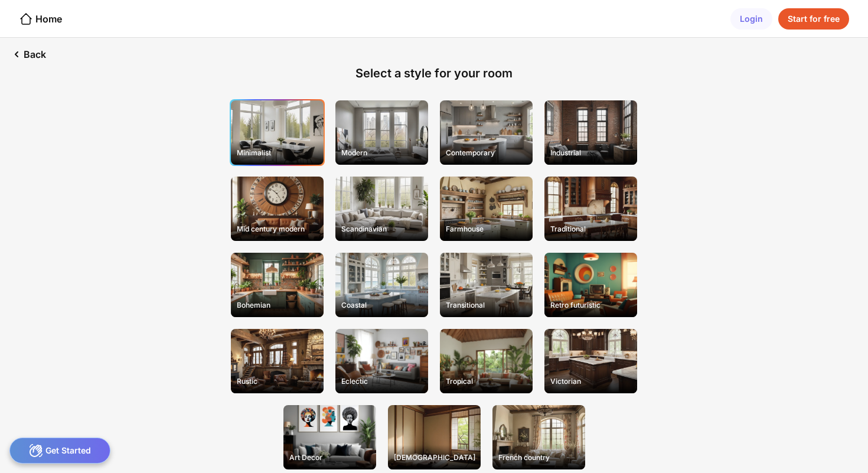 The width and height of the screenshot is (868, 473). I want to click on div: Bohemian, so click(277, 305).